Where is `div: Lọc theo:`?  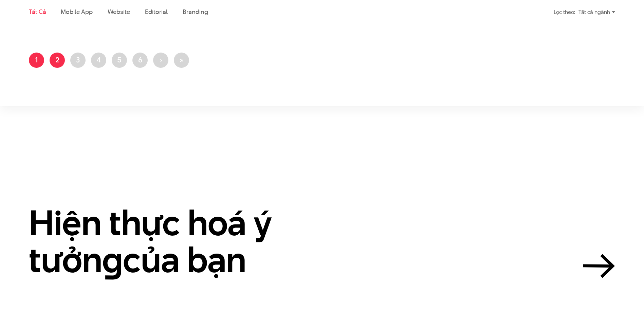 div: Lọc theo: is located at coordinates (564, 12).